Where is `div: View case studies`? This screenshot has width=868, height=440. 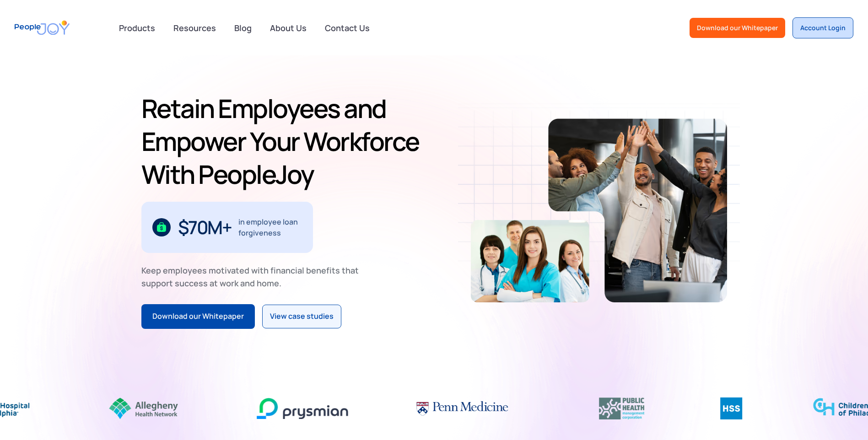
div: View case studies is located at coordinates (301, 317).